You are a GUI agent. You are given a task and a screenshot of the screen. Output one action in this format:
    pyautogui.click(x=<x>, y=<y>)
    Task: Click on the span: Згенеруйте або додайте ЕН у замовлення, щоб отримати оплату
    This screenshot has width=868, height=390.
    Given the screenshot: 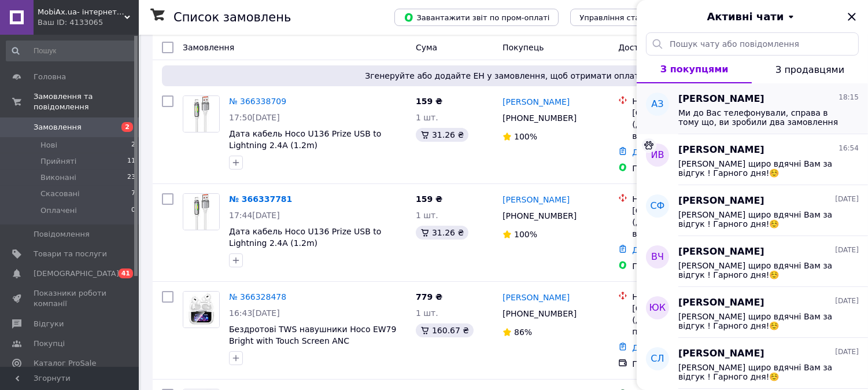 What is the action you would take?
    pyautogui.click(x=504, y=75)
    